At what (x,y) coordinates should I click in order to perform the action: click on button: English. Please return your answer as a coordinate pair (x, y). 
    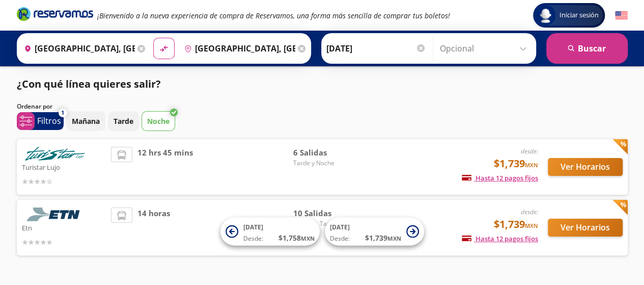
    Looking at the image, I should click on (621, 15).